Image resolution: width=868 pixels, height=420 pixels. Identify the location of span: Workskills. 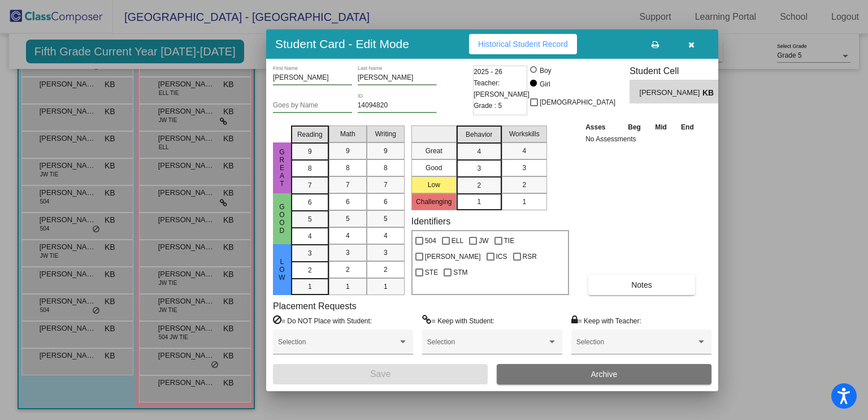
(524, 134).